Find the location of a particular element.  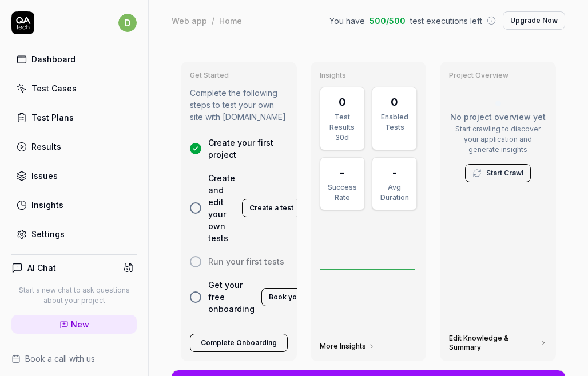

div: Test Results 30d is located at coordinates (342, 128).